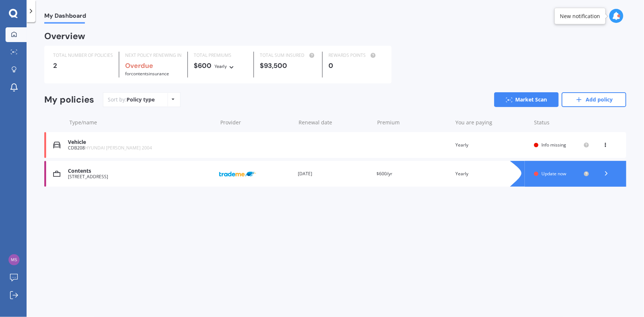 The width and height of the screenshot is (644, 317). Describe the element at coordinates (141, 171) in the screenshot. I see `div: Contents` at that location.